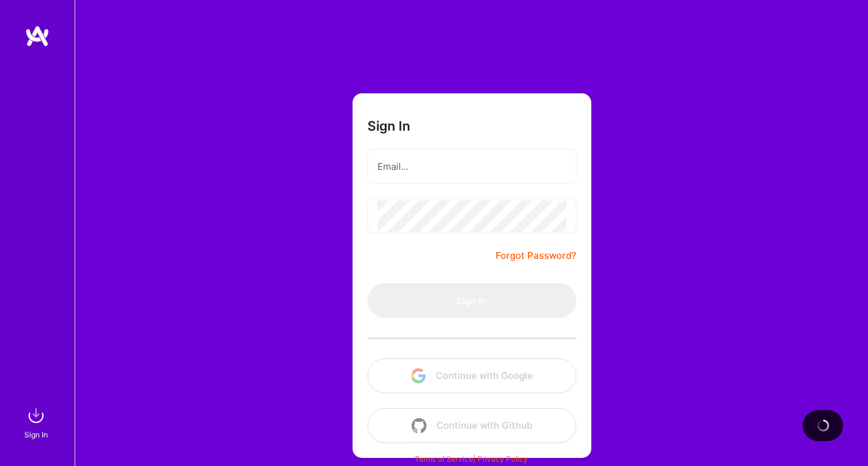 This screenshot has width=868, height=466. What do you see at coordinates (472, 425) in the screenshot?
I see `button: Continue with Github` at bounding box center [472, 425].